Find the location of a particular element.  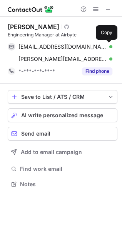

button: Add to email campaign is located at coordinates (62, 152).